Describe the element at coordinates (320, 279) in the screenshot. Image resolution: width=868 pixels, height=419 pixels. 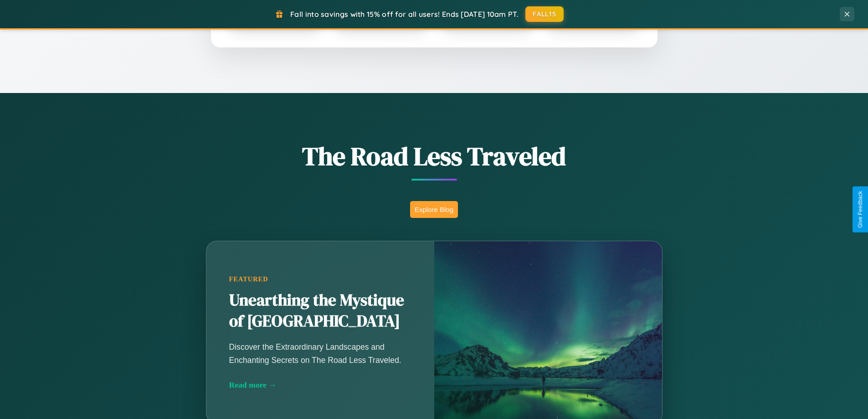
I see `div: Featured` at that location.